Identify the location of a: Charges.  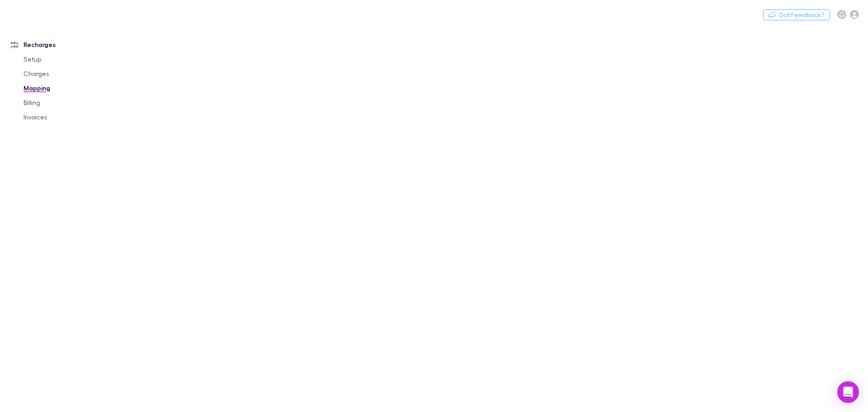
(68, 74).